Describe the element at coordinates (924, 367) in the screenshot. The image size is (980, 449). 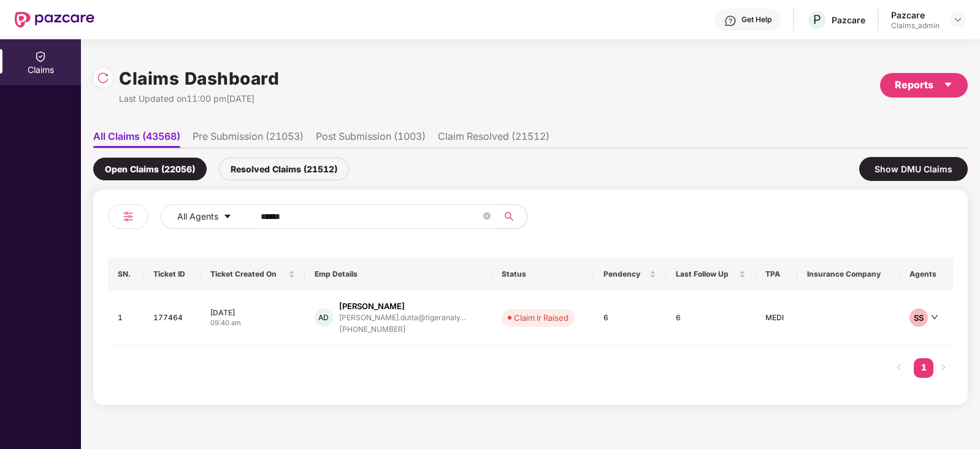
I see `a: 1` at that location.